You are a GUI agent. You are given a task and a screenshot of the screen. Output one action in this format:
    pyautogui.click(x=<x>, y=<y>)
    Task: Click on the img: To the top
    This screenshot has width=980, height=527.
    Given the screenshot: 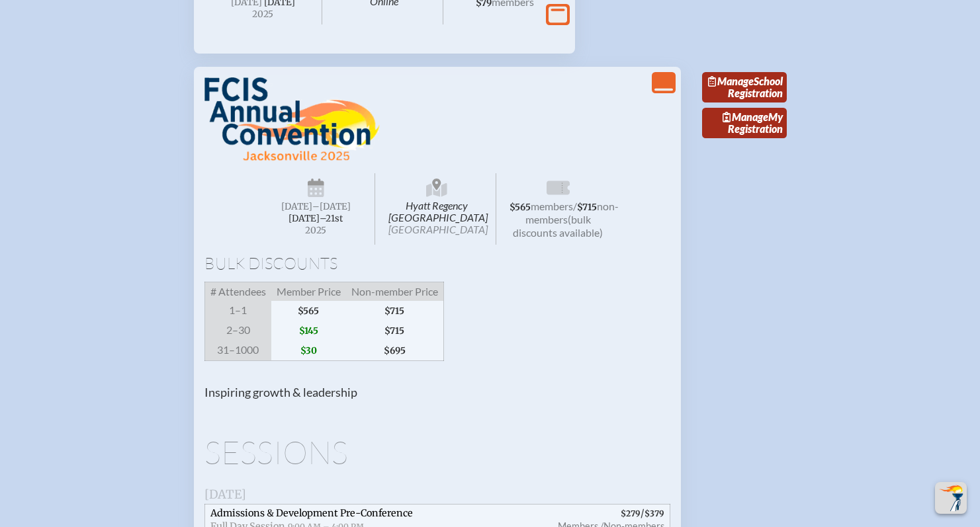 What is the action you would take?
    pyautogui.click(x=951, y=498)
    